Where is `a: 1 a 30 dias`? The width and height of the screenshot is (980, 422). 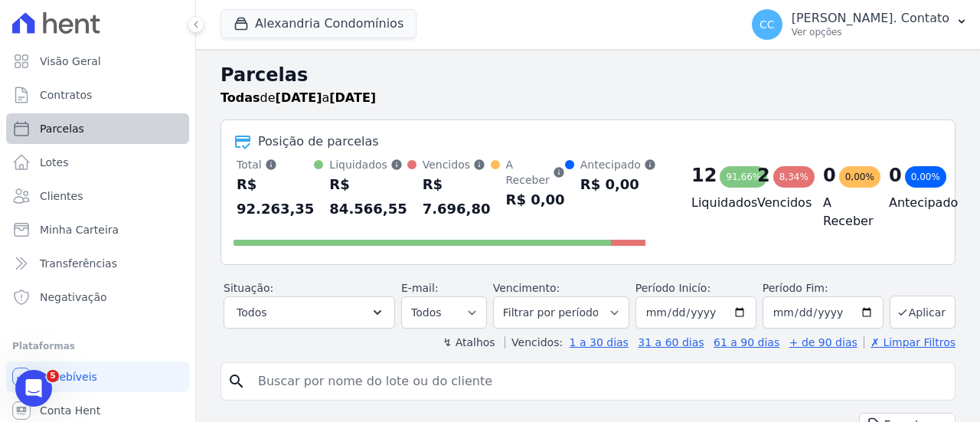
a: 1 a 30 dias is located at coordinates (599, 343).